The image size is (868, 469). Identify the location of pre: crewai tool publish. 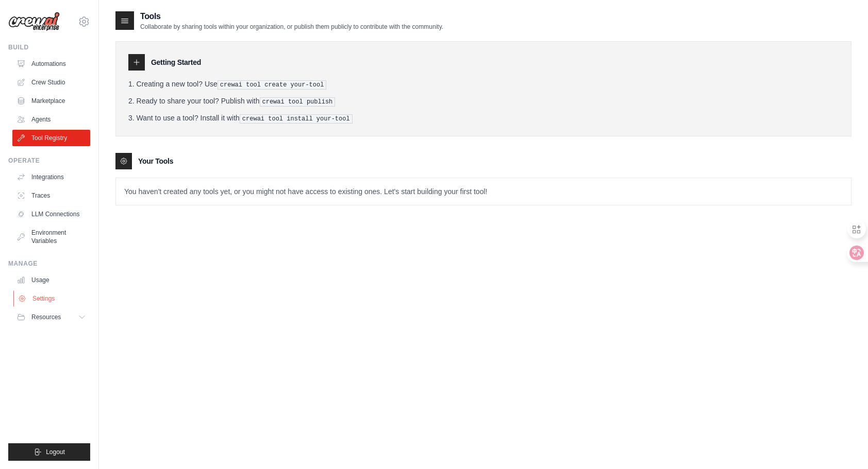
(297, 102).